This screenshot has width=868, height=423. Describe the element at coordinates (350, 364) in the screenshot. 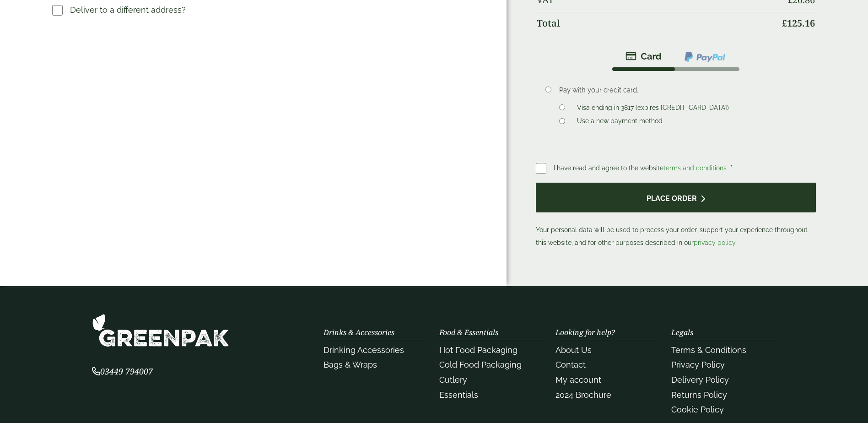

I see `a: Bags & Wraps` at that location.